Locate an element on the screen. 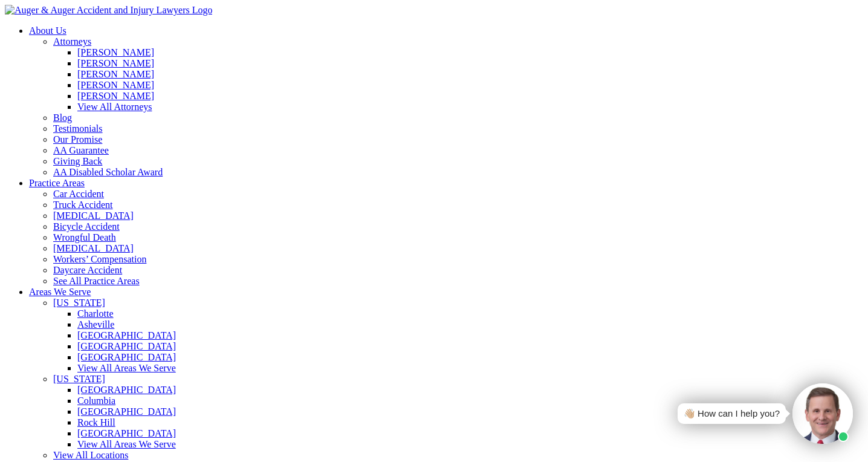 This screenshot has height=462, width=868. a: AA Disabled Scholar Award is located at coordinates (108, 172).